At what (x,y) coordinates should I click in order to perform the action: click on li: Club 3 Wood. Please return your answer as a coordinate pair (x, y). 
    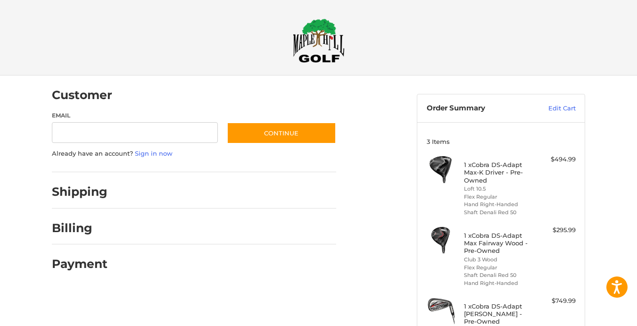
    Looking at the image, I should click on (500, 259).